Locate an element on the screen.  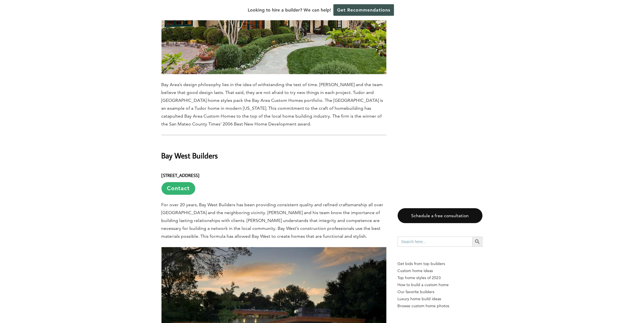
input: Search here... is located at coordinates (435, 242).